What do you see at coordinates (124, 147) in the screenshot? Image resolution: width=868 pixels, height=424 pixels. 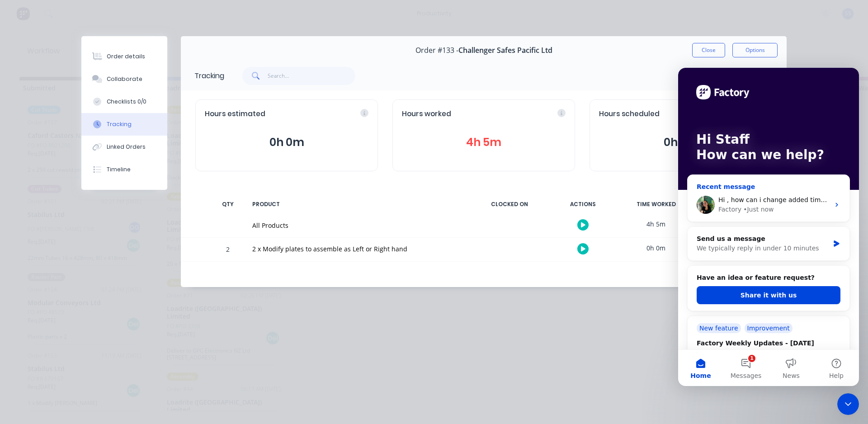 I see `button: Linked Orders` at bounding box center [124, 147].